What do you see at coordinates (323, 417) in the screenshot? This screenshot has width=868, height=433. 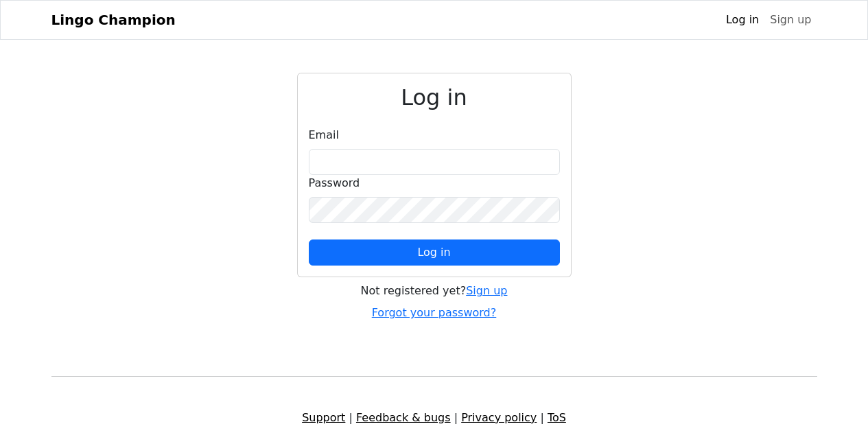 I see `a: Support` at bounding box center [323, 417].